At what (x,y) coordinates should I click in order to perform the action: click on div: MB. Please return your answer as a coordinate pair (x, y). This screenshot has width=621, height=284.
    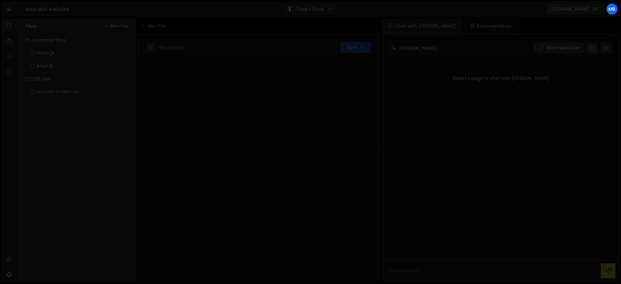
    Looking at the image, I should click on (612, 9).